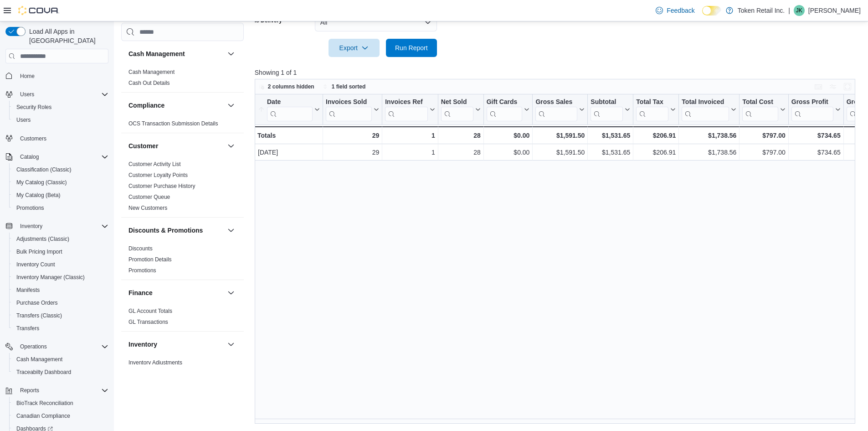  Describe the element at coordinates (848, 87) in the screenshot. I see `button: Enter fullscreen` at that location.